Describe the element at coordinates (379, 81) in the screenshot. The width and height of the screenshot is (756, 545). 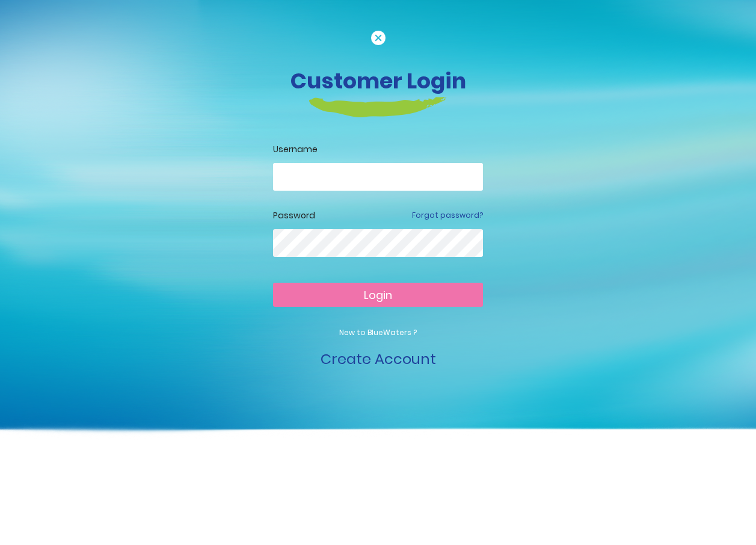
I see `h3: Customer Login` at that location.